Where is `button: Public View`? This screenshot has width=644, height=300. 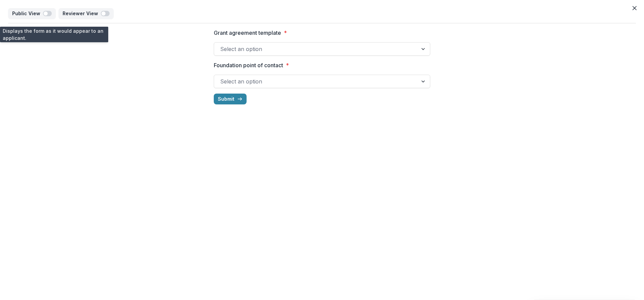
button: Public View is located at coordinates (32, 13).